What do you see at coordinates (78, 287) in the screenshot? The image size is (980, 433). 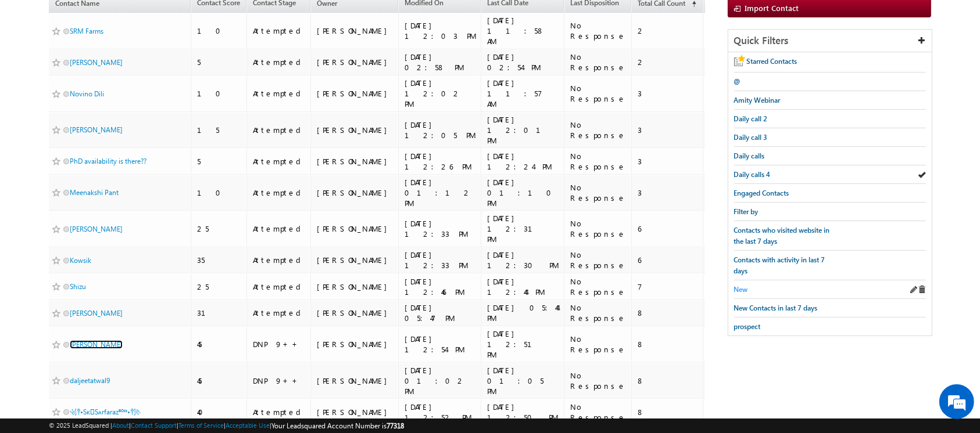 I see `a: Shizu` at bounding box center [78, 287].